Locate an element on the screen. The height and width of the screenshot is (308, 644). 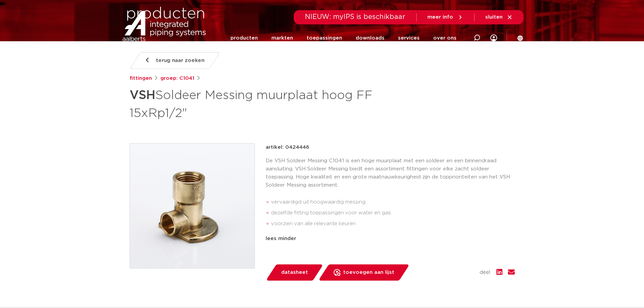
p: De VSH Soldeer Messing C1041 is een hoge muurplaat met een soldeer en een binnendraad aansluiting... is located at coordinates (390, 173).